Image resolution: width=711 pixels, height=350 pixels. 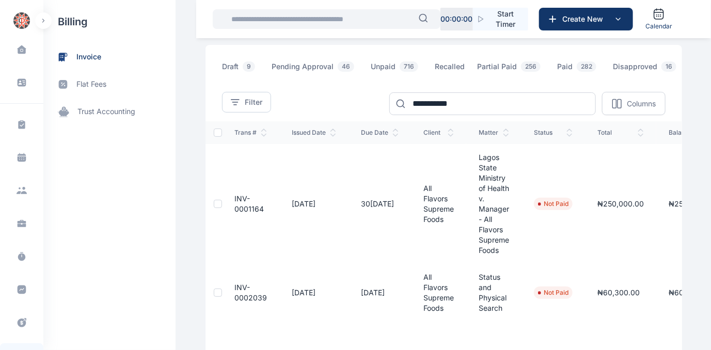 What do you see at coordinates (586, 19) in the screenshot?
I see `button: Create New` at bounding box center [586, 19].